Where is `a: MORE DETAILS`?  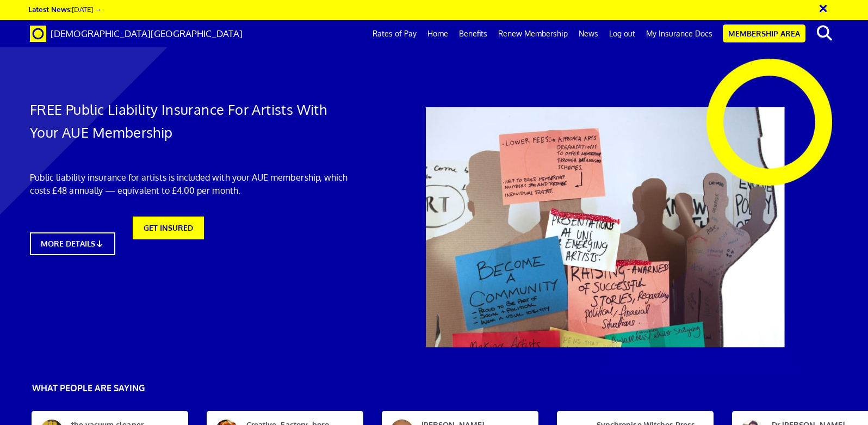 a: MORE DETAILS is located at coordinates (73, 244).